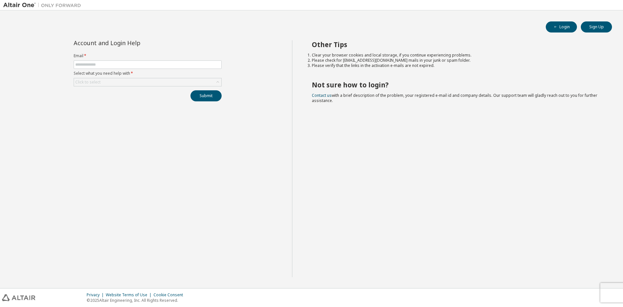 This screenshot has width=623, height=307. What do you see at coordinates (322, 95) in the screenshot?
I see `a: Contact us` at bounding box center [322, 95].